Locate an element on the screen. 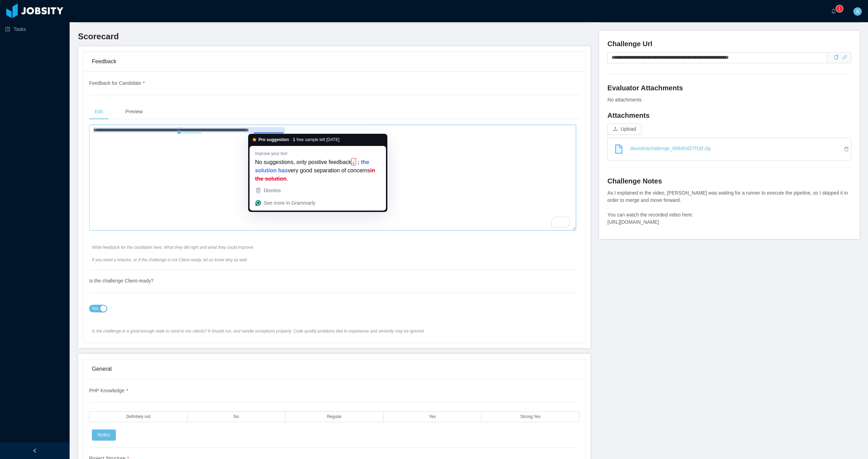 The height and width of the screenshot is (459, 868). a: icon: link is located at coordinates (845, 57).